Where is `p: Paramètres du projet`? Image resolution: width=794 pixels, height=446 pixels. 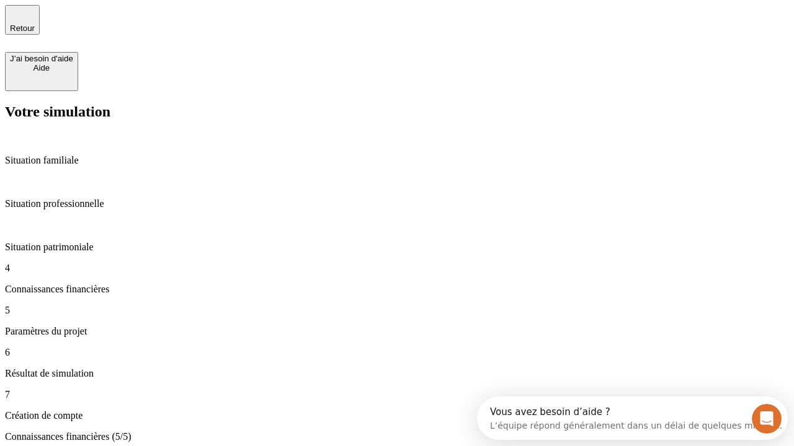
p: Paramètres du projet is located at coordinates (397, 332).